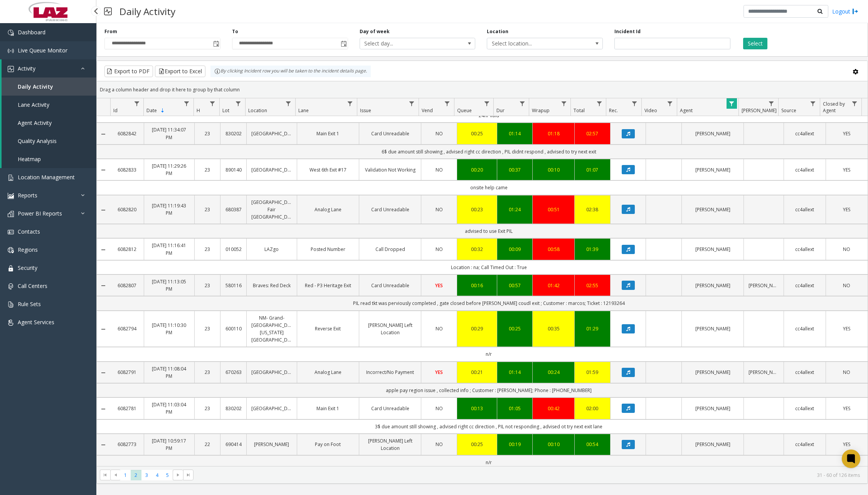  Describe the element at coordinates (554, 249) in the screenshot. I see `div: 00:58` at that location.